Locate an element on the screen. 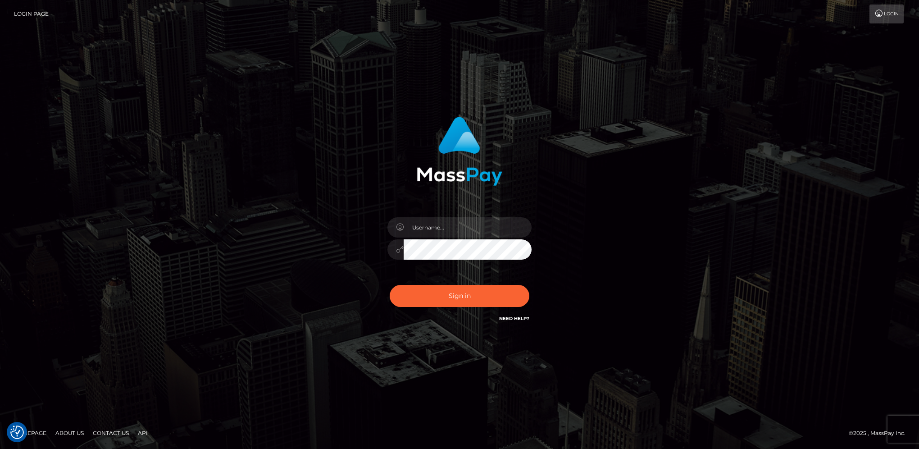 This screenshot has height=449, width=919. div: © 2025 , MassPay Inc. is located at coordinates (880, 433).